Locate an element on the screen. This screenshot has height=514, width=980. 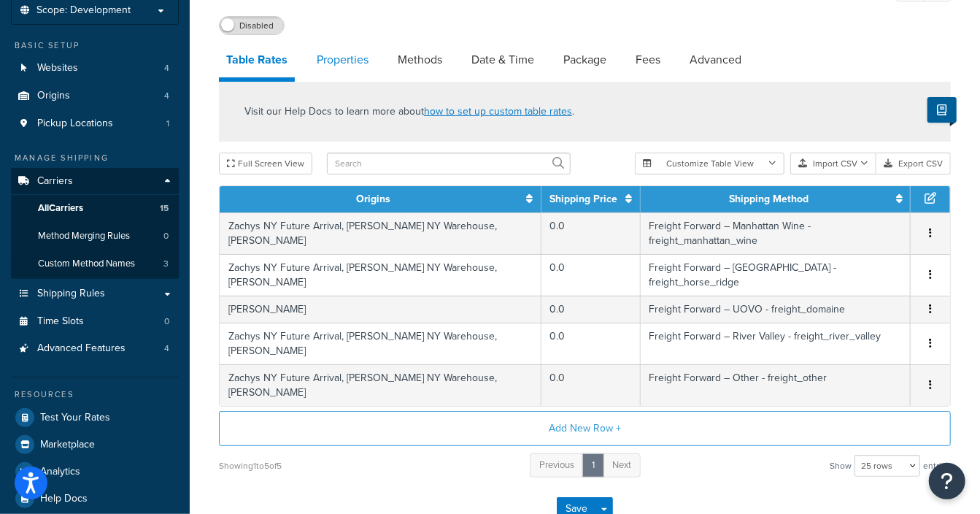
a: Table Rates is located at coordinates (256, 62).